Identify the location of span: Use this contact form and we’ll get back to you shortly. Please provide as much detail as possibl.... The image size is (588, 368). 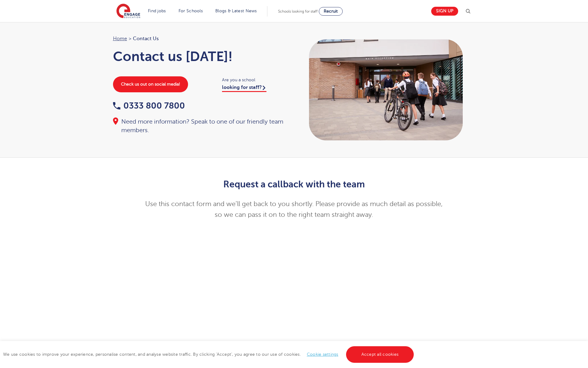
(294, 209).